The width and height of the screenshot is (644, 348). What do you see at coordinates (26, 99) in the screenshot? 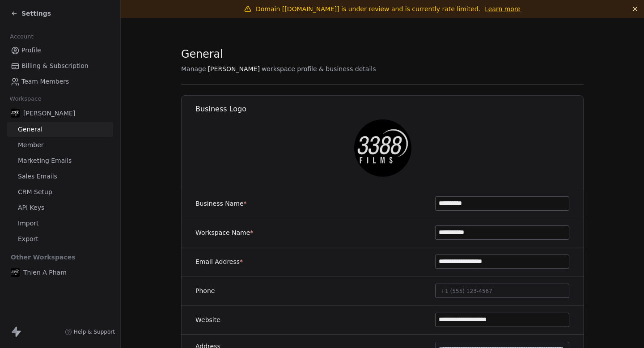
I see `span: Workspace` at bounding box center [26, 99].